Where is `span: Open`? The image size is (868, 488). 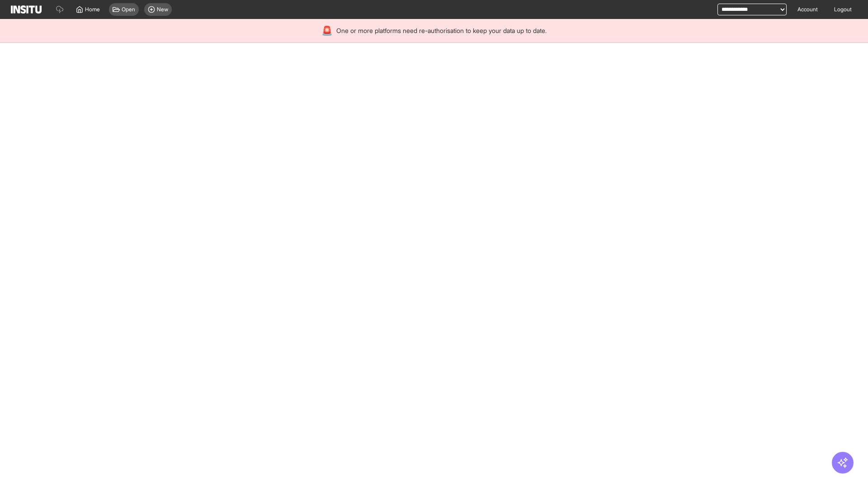 span: Open is located at coordinates (129, 9).